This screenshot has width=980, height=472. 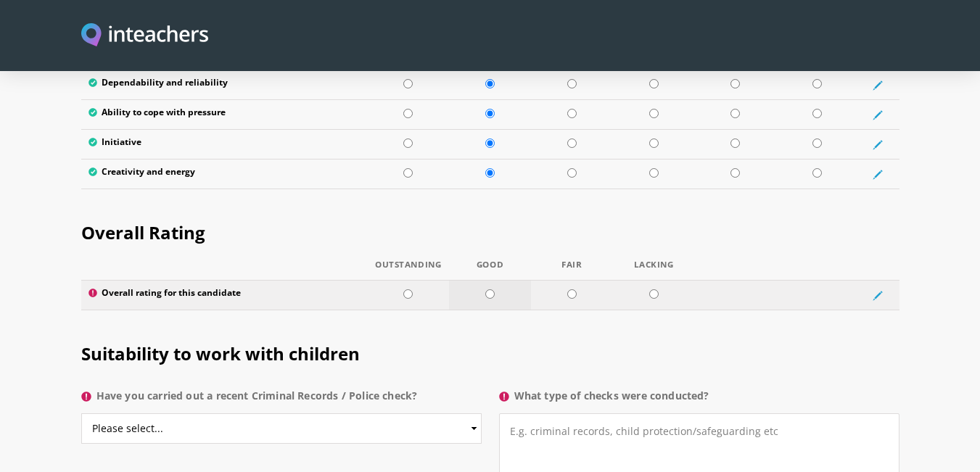 I want to click on th: Outstanding, so click(x=408, y=271).